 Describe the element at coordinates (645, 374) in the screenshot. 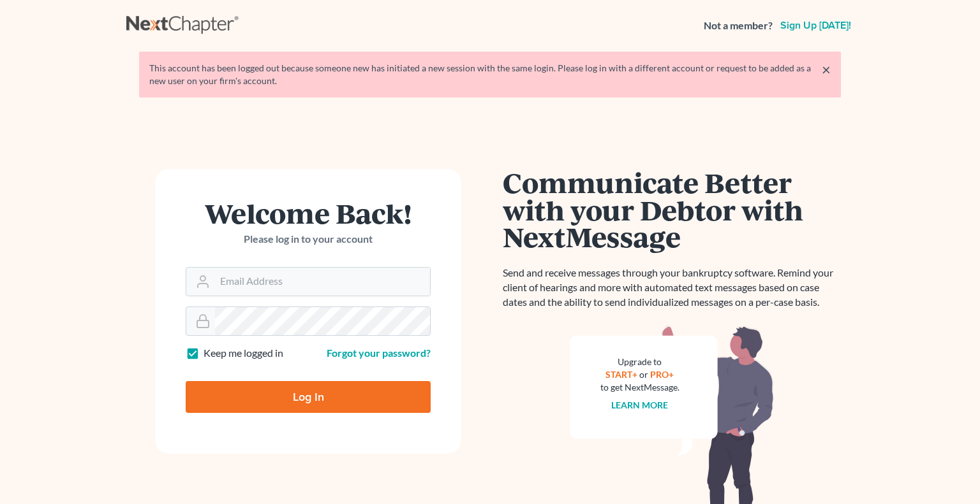

I see `span: or` at that location.